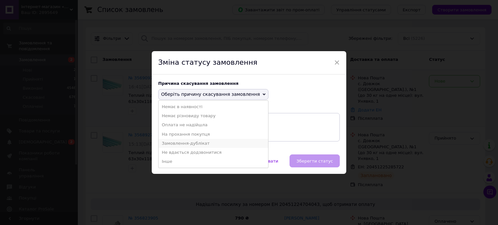 Image resolution: width=498 pixels, height=225 pixels. I want to click on div: Причина скасування замовлення, so click(249, 83).